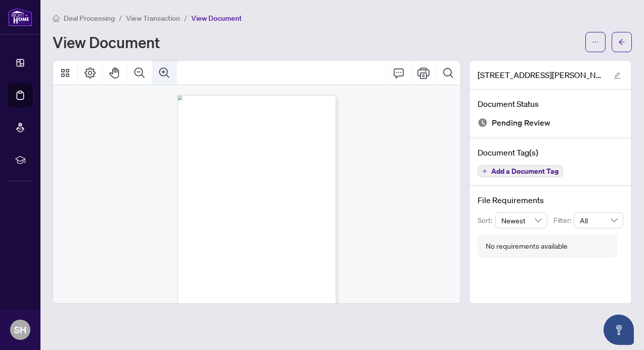  Describe the element at coordinates (522, 220) in the screenshot. I see `span: Newest` at that location.